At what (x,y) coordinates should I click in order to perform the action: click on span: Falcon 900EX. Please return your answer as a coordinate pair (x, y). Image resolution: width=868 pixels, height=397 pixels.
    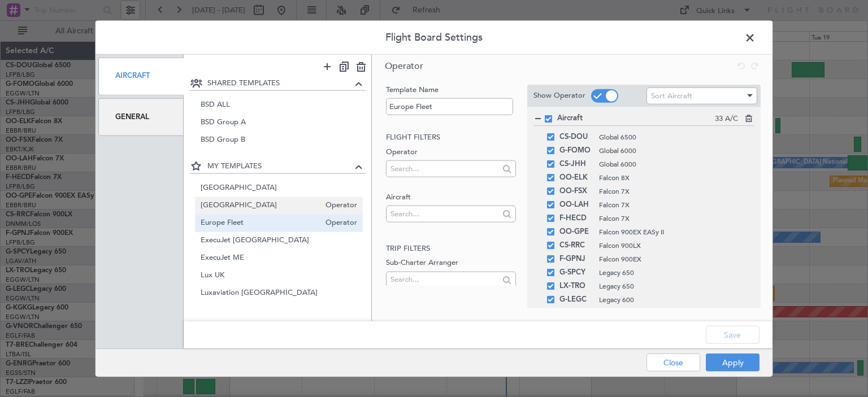
    Looking at the image, I should click on (671, 259).